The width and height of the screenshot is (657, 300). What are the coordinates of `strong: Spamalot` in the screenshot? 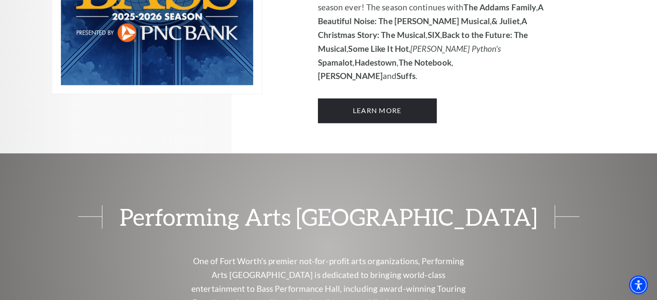 It's located at (335, 62).